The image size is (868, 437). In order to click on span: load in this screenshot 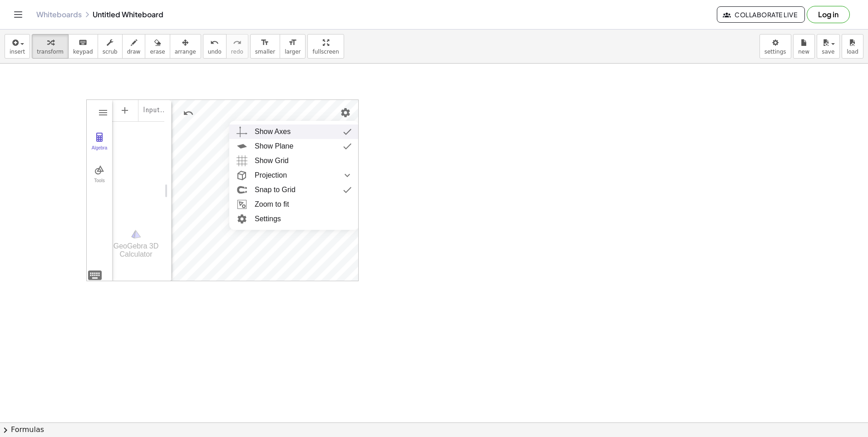, I will do `click(853, 52)`.